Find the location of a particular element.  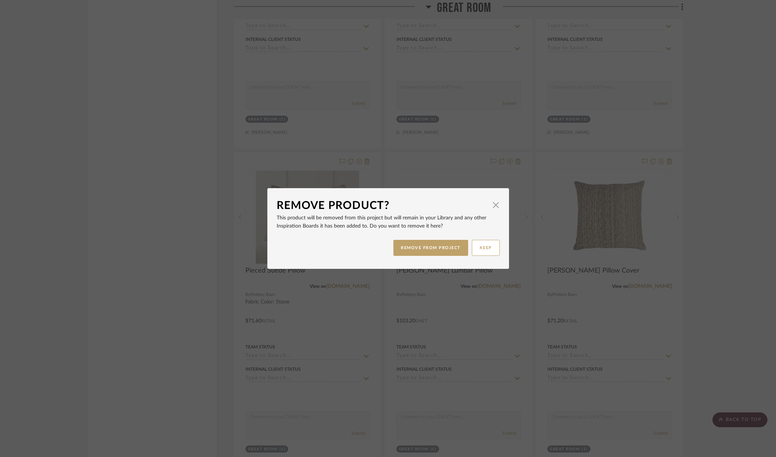

div: Remove Product? is located at coordinates (382, 206).